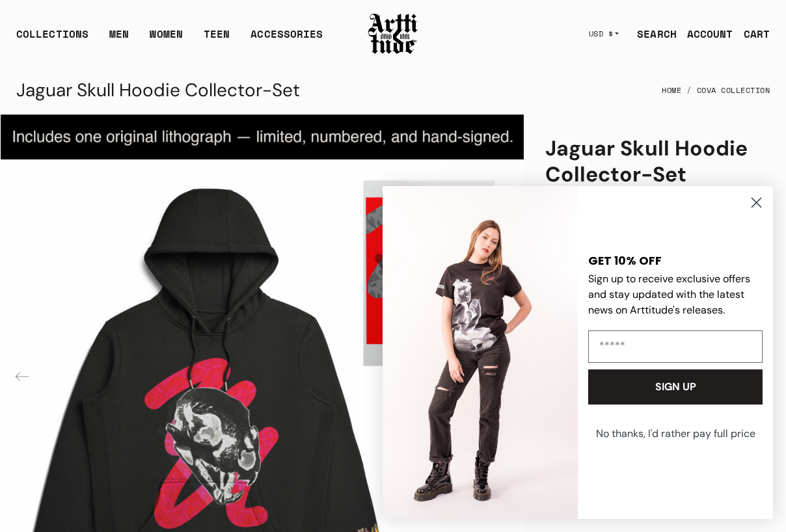  Describe the element at coordinates (675, 434) in the screenshot. I see `button: No thanks, I'd rather pay full price` at that location.